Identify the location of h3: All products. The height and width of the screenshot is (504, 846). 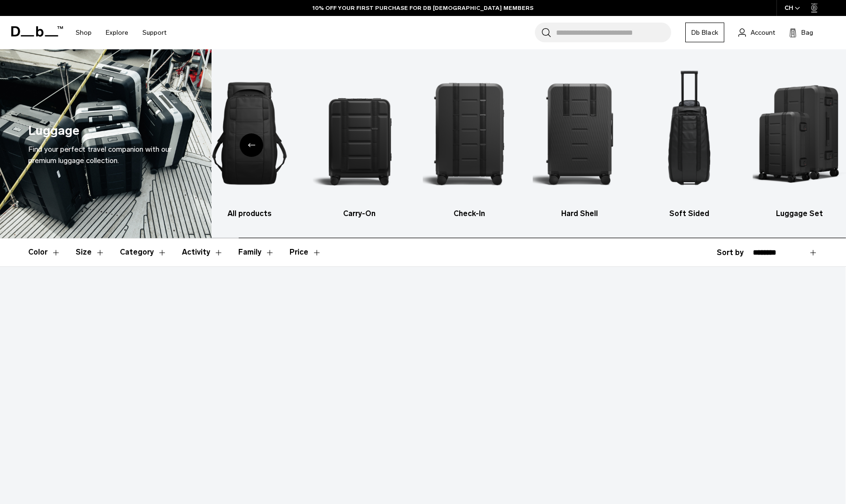
(250, 214).